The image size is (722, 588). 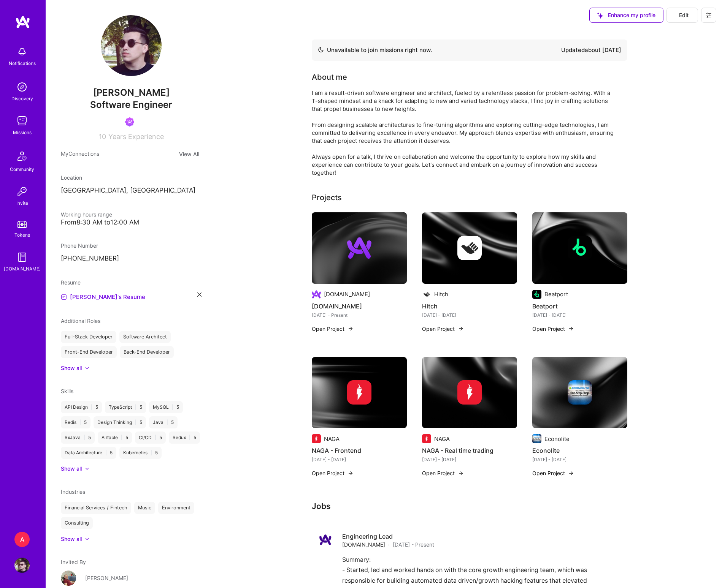 What do you see at coordinates (556, 294) in the screenshot?
I see `div: Beatport` at bounding box center [556, 294].